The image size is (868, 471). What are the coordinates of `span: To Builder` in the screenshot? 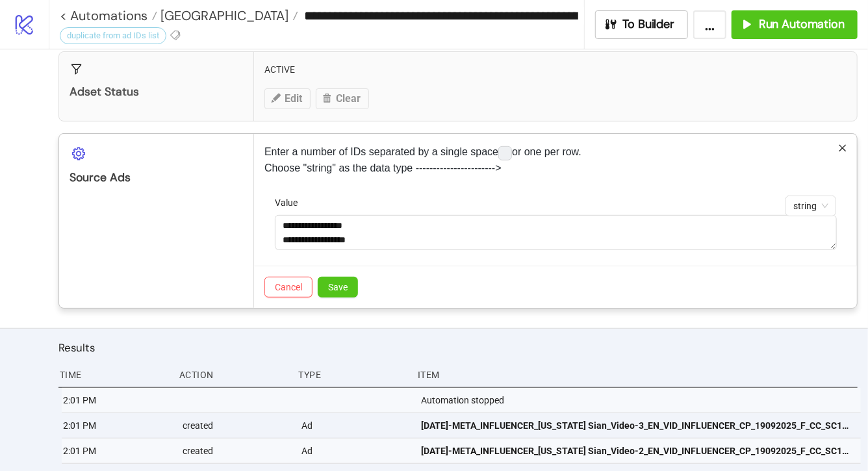 It's located at (649, 24).